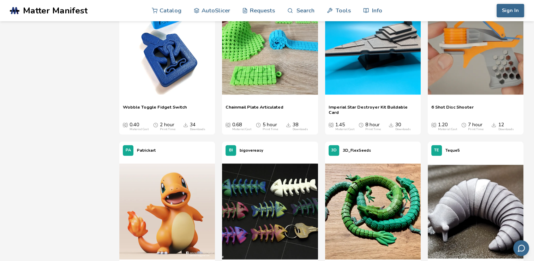  I want to click on span: BI, so click(231, 150).